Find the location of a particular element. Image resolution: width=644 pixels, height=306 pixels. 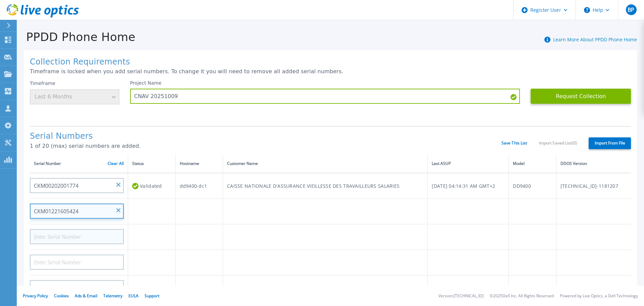

h1: Serial Numbers is located at coordinates (266, 136).